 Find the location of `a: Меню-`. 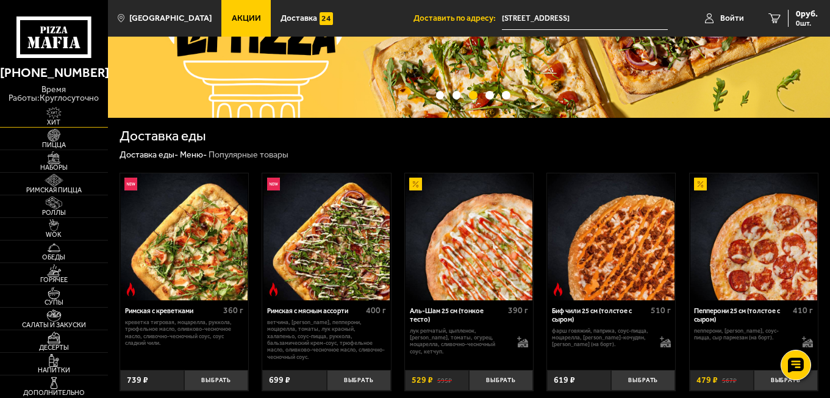

a: Меню- is located at coordinates (193, 154).